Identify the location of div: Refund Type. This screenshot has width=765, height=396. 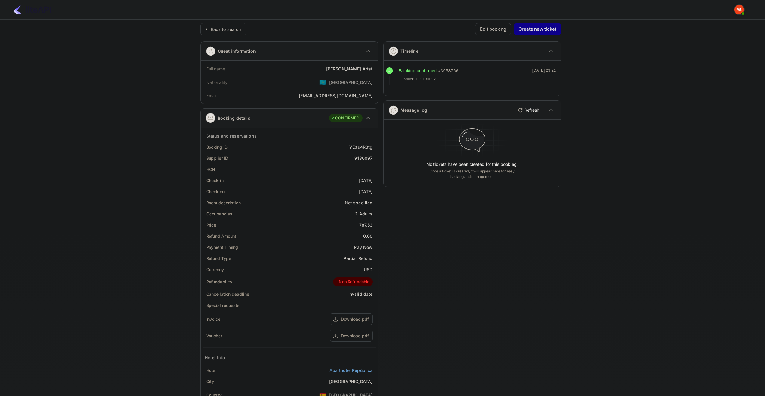
(219, 258).